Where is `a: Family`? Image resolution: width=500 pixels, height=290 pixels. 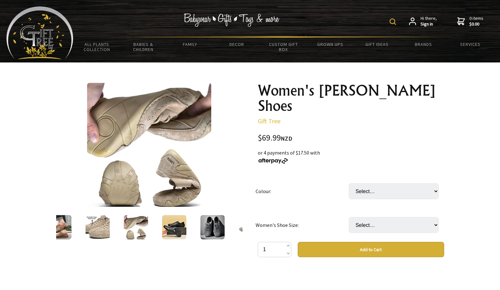 a: Family is located at coordinates (190, 44).